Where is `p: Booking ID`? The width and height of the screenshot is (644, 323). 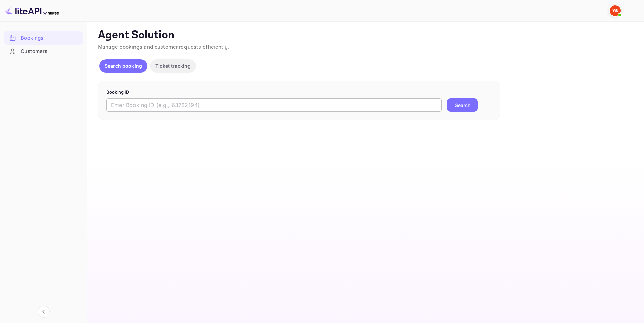
p: Booking ID is located at coordinates (299, 93).